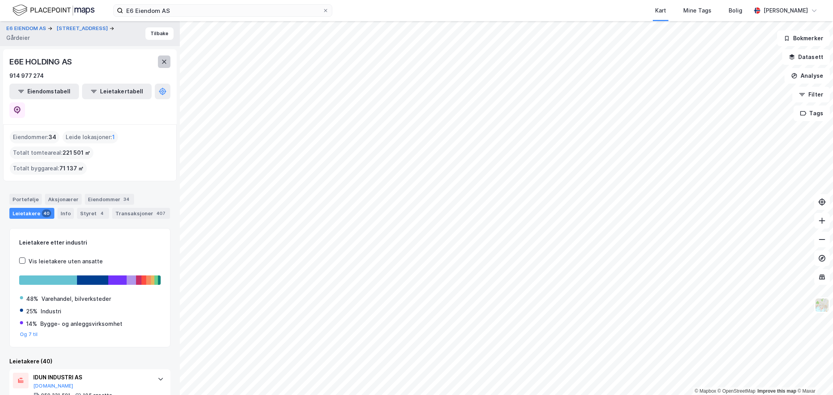 The height and width of the screenshot is (395, 833). I want to click on div: Totalt tomteareal :, so click(52, 153).